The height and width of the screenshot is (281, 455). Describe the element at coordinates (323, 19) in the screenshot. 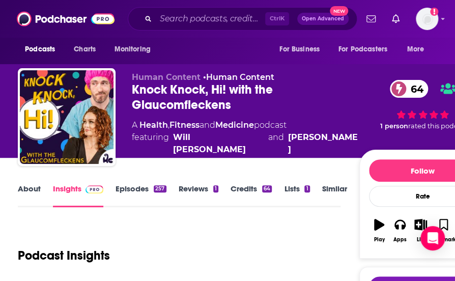

I see `button: Open AdvancedNew` at that location.